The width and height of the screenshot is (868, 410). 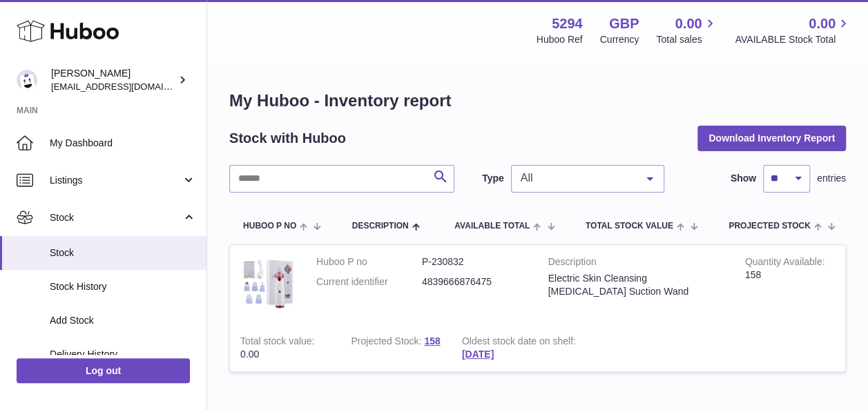 What do you see at coordinates (769, 226) in the screenshot?
I see `span: Projected Stock` at bounding box center [769, 226].